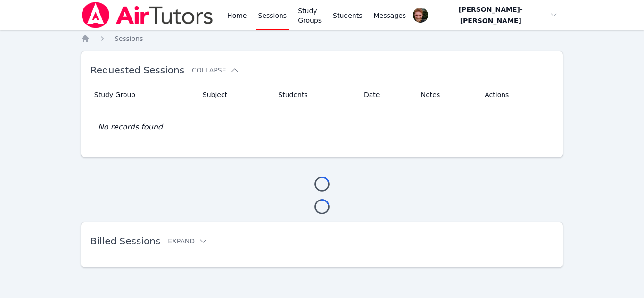 This screenshot has height=298, width=644. Describe the element at coordinates (315, 95) in the screenshot. I see `th: Students` at that location.